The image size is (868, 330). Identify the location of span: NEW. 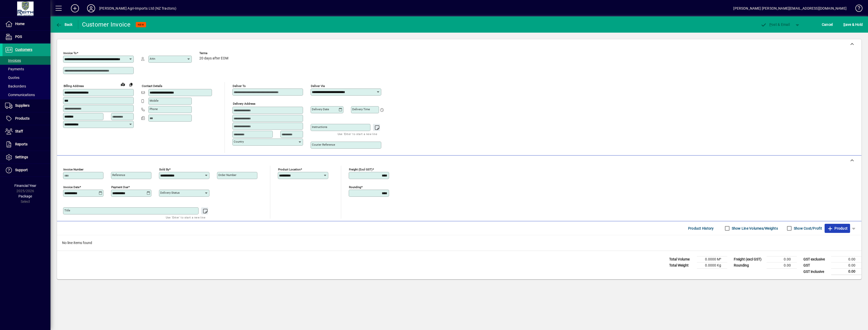
(141, 25).